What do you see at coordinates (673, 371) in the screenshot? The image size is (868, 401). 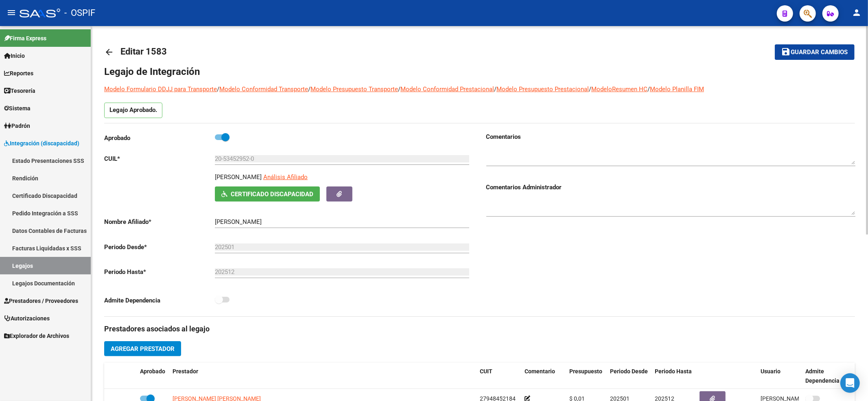 I see `span: Periodo Hasta` at bounding box center [673, 371].